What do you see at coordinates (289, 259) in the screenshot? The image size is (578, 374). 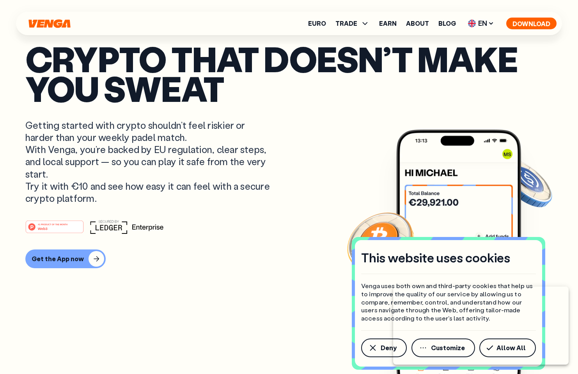 I see `a: Get the App now` at bounding box center [289, 259].